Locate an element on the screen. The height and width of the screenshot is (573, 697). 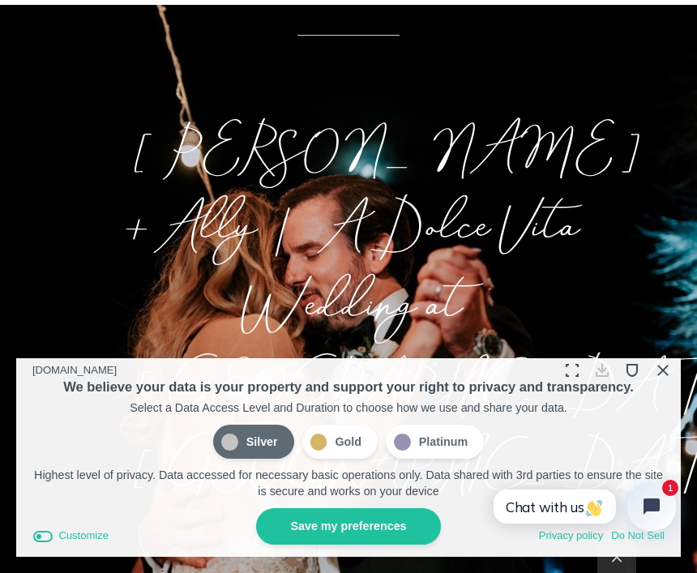
button: Close Cookie Compliance is located at coordinates (661, 370).